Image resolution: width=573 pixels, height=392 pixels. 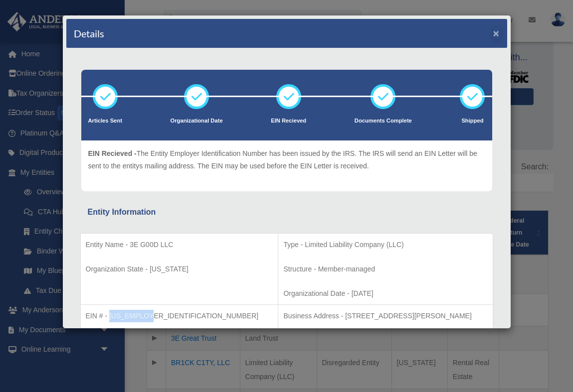 I want to click on p: Articles Sent, so click(x=105, y=121).